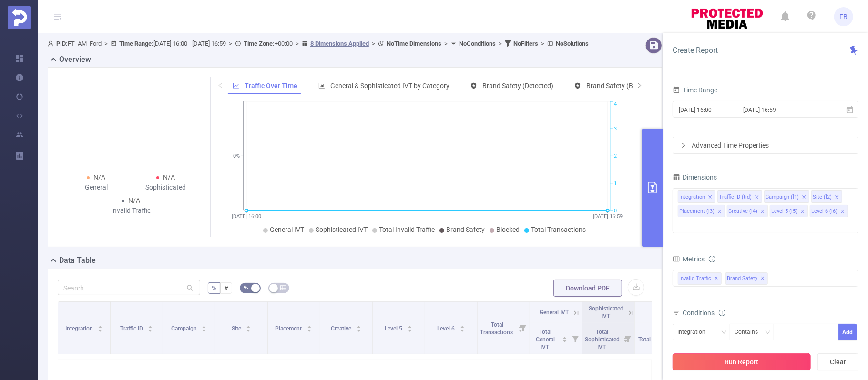 Image resolution: width=868 pixels, height=380 pixels. I want to click on tspan: 0%, so click(237, 156).